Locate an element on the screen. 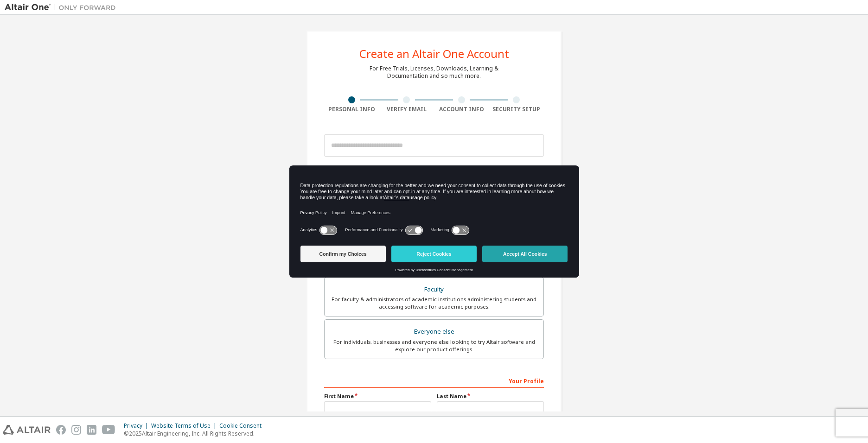 The image size is (868, 443). img: youtube.svg is located at coordinates (108, 430).